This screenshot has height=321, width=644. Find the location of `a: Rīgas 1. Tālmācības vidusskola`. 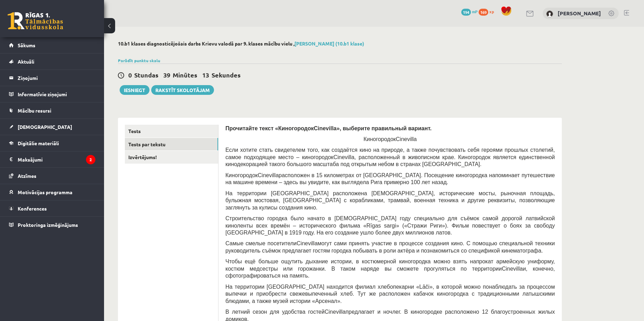

a: Rīgas 1. Tālmācības vidusskola is located at coordinates (36, 21).